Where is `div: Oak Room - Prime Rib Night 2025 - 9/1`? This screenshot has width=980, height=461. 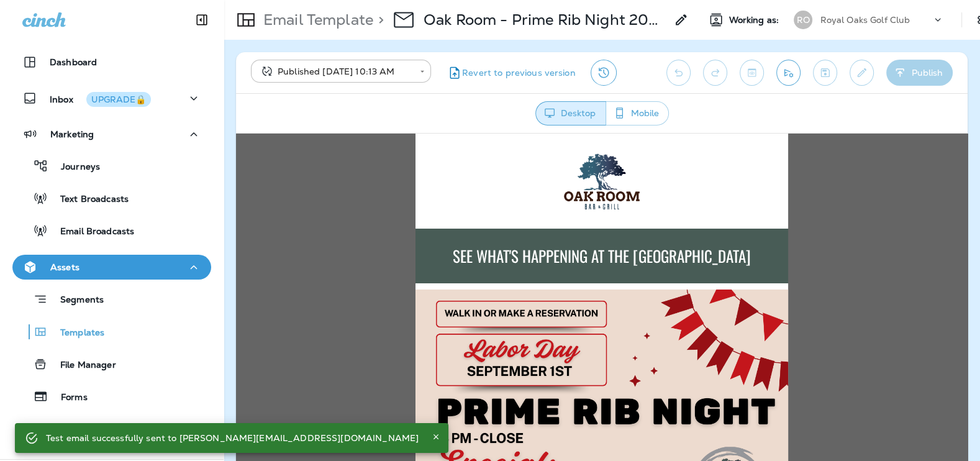
div: Oak Room - Prime Rib Night 2025 - 9/1 is located at coordinates (545, 20).